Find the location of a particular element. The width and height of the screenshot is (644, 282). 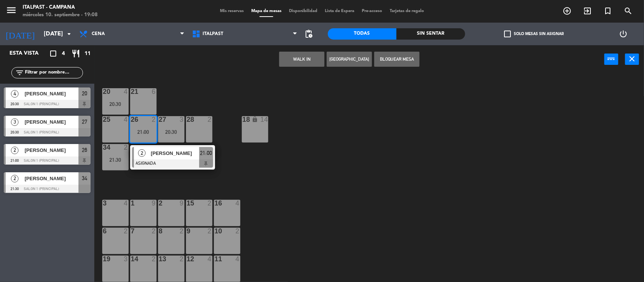

div: 34 is located at coordinates (103, 147).